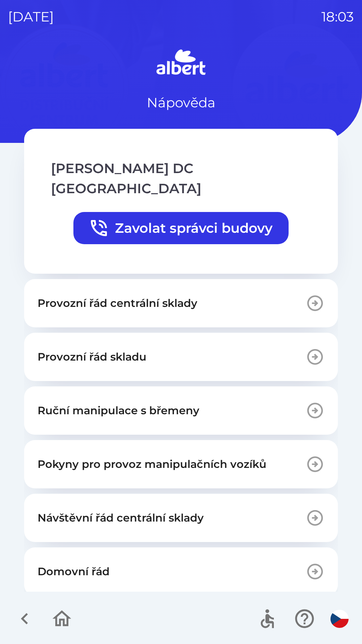 The height and width of the screenshot is (644, 362). I want to click on p: Ruční manipulace s břemeny, so click(118, 410).